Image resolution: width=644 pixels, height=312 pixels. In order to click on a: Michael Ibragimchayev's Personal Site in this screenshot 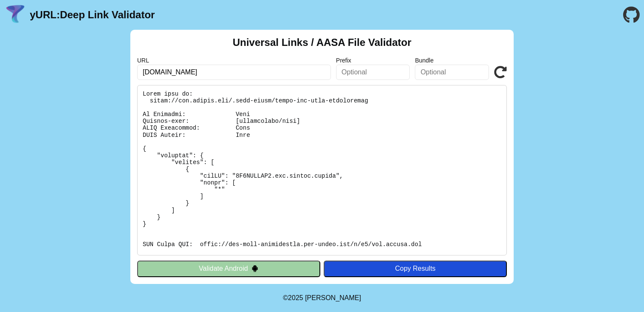, I will do `click(333, 298)`.